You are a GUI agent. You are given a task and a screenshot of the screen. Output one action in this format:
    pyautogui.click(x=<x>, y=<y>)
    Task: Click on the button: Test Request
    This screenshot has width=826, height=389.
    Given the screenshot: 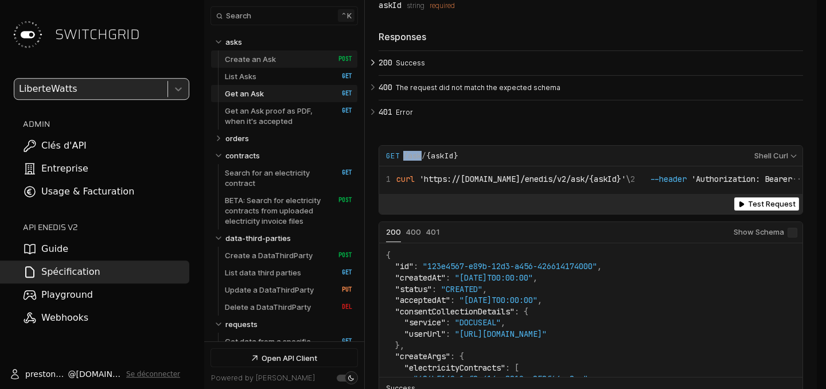 What is the action you would take?
    pyautogui.click(x=766, y=204)
    